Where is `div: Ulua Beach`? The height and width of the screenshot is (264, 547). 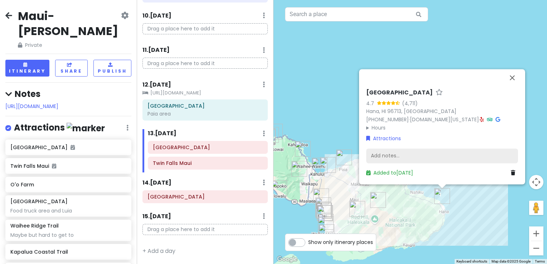 div: Ulua Beach is located at coordinates (326, 222).